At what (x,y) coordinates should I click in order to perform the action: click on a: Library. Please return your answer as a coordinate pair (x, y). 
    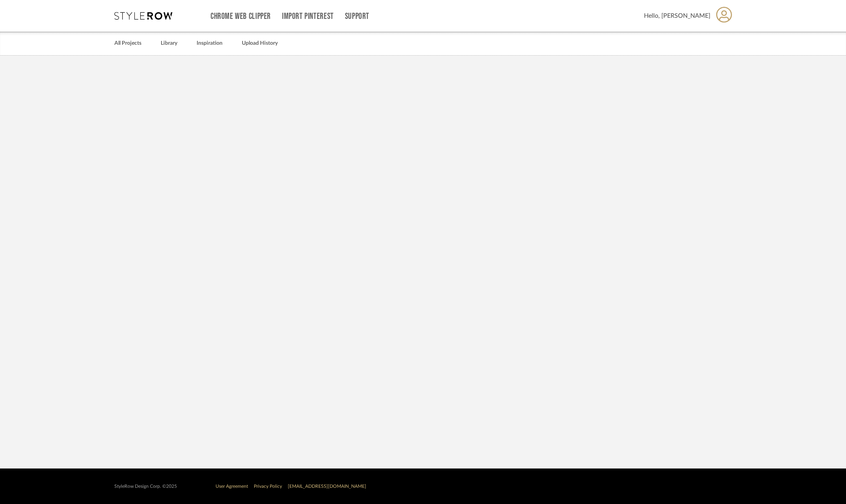
    Looking at the image, I should click on (169, 43).